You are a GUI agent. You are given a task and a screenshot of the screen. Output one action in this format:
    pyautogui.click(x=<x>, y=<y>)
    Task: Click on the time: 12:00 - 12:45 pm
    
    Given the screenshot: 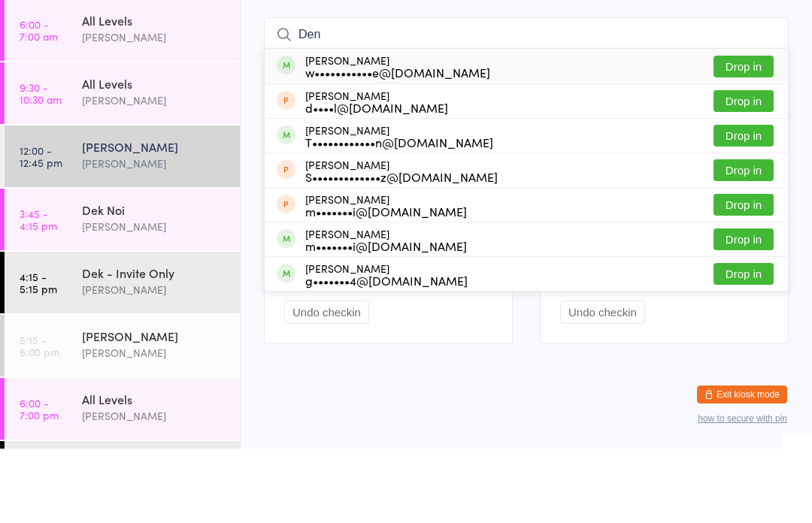 What is the action you would take?
    pyautogui.click(x=40, y=231)
    